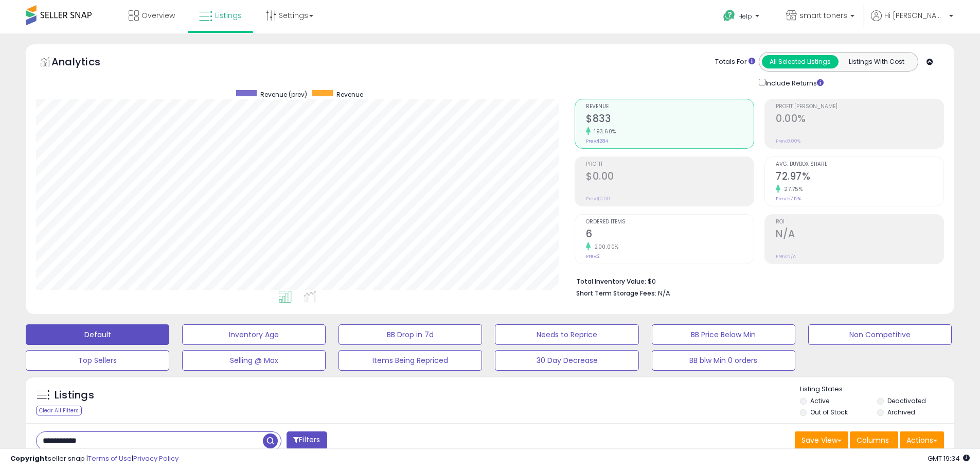  What do you see at coordinates (664, 293) in the screenshot?
I see `span: N/A` at bounding box center [664, 293].